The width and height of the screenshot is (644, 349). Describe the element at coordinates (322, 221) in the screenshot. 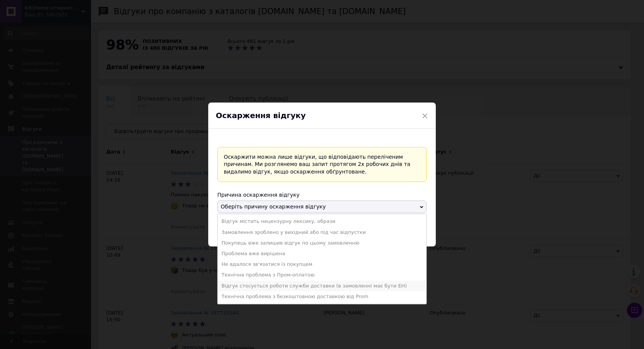

I see `li: Відгук містить нецензурну лексику, образи` at that location.